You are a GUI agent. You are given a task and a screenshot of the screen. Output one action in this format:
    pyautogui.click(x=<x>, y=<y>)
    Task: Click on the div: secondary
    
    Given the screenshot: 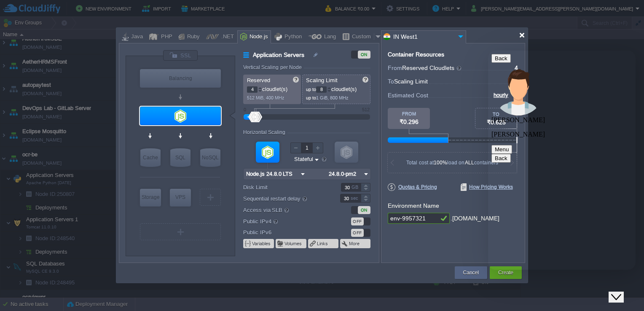 What is the action you would take?
    pyautogui.click(x=74, y=99)
    